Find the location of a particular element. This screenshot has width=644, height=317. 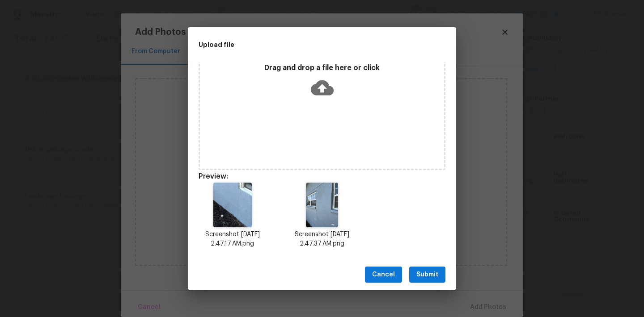

span: Cancel is located at coordinates (383, 275).